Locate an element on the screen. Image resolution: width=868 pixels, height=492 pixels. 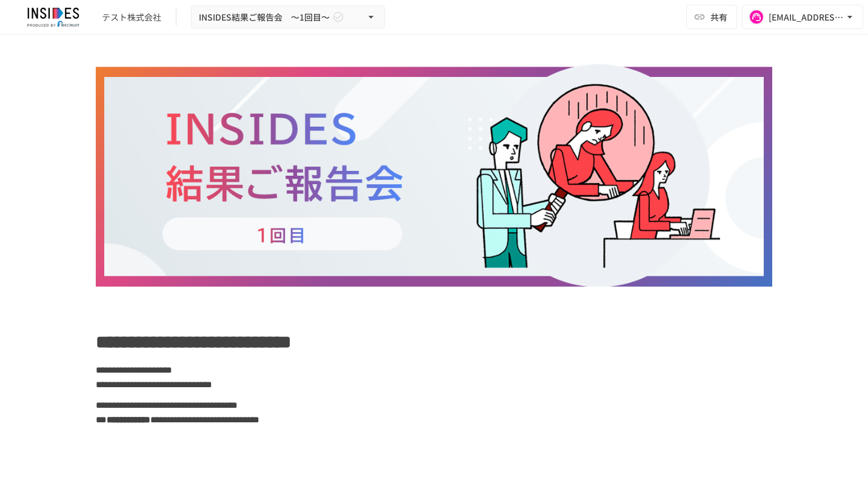
img: U7Dyu9p5MnNrUpFcRU4wKgMLkU65L5PTubs4KUEyvx9 is located at coordinates (434, 175).